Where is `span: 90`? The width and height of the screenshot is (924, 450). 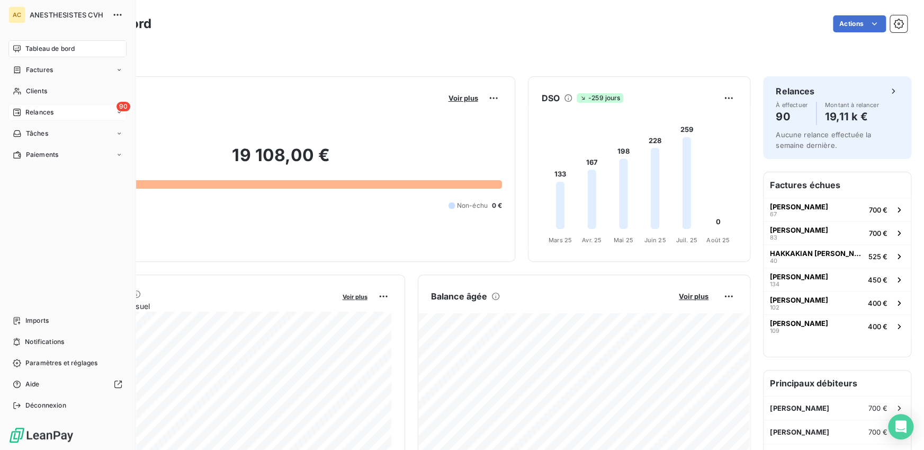
span: 90 is located at coordinates (123, 106).